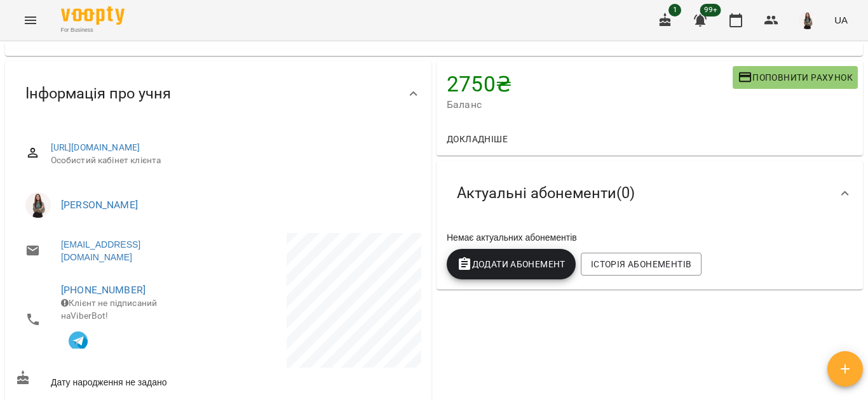 This screenshot has height=407, width=868. I want to click on h4: 2750 ₴, so click(589, 84).